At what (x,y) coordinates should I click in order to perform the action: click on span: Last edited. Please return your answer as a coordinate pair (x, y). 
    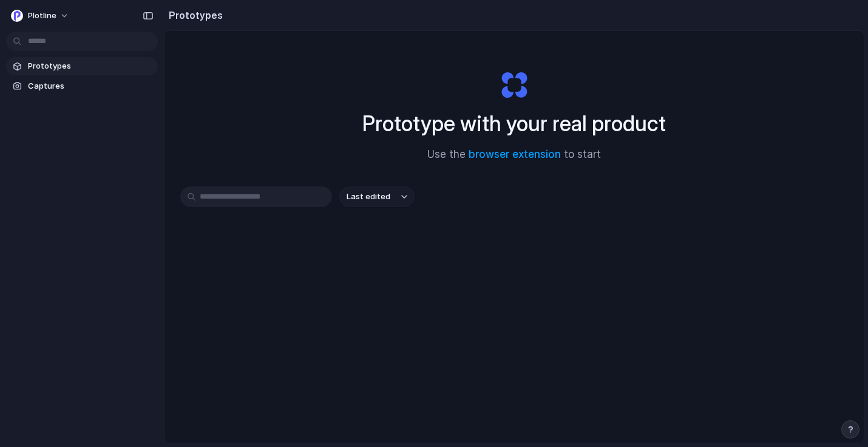
    Looking at the image, I should click on (369, 197).